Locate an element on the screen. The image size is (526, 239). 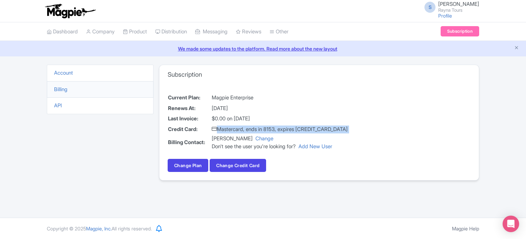
div: Copyright © 2025 All rights reserved. is located at coordinates (99, 228).